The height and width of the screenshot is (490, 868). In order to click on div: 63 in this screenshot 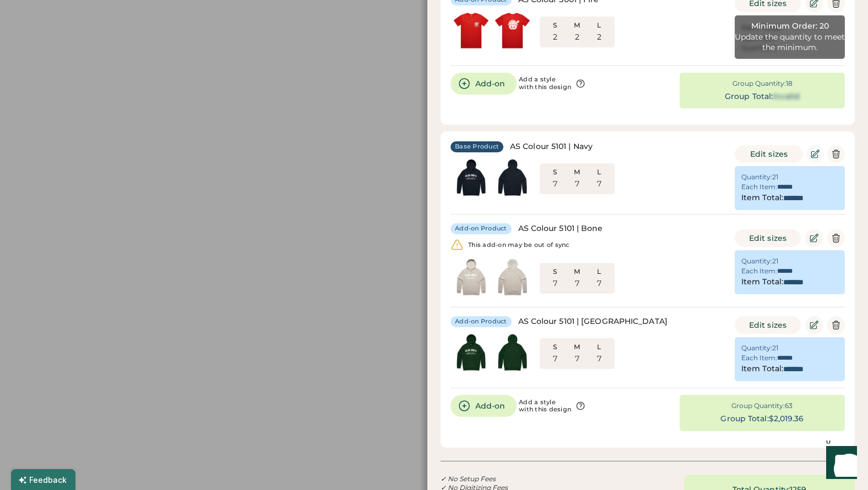, I will do `click(788, 406)`.